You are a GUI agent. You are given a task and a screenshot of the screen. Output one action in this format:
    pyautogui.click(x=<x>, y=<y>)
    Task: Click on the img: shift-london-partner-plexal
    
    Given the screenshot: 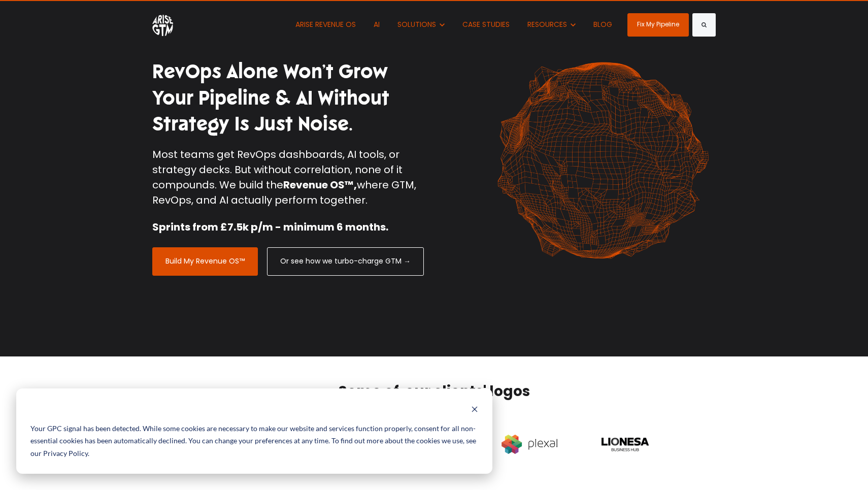 What is the action you would take?
    pyautogui.click(x=530, y=444)
    